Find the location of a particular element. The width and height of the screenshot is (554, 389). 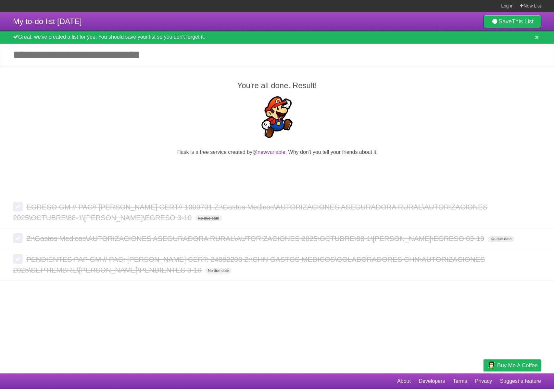

a: Terms is located at coordinates (461, 381).